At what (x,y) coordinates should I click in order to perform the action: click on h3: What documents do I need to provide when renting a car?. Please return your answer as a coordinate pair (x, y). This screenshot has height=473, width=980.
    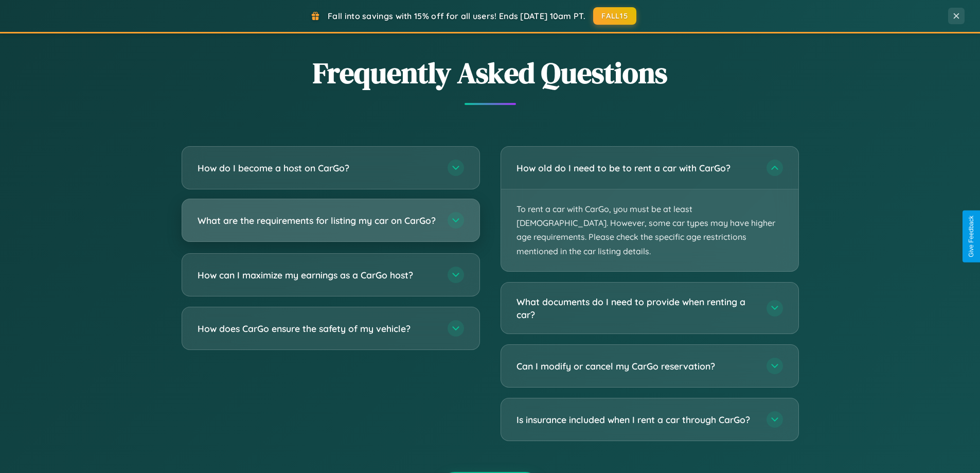
    Looking at the image, I should click on (637, 308).